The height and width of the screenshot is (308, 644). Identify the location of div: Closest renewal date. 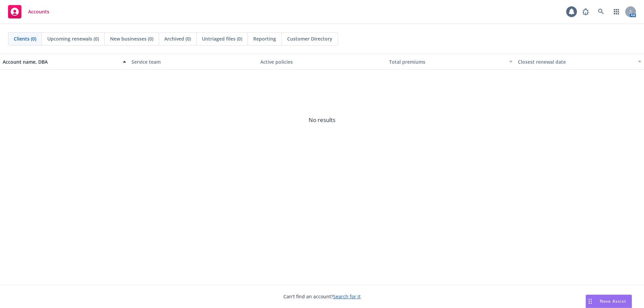
(576, 62).